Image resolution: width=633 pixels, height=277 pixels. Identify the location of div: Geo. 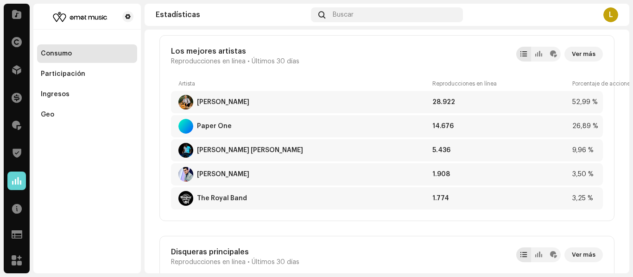
(47, 115).